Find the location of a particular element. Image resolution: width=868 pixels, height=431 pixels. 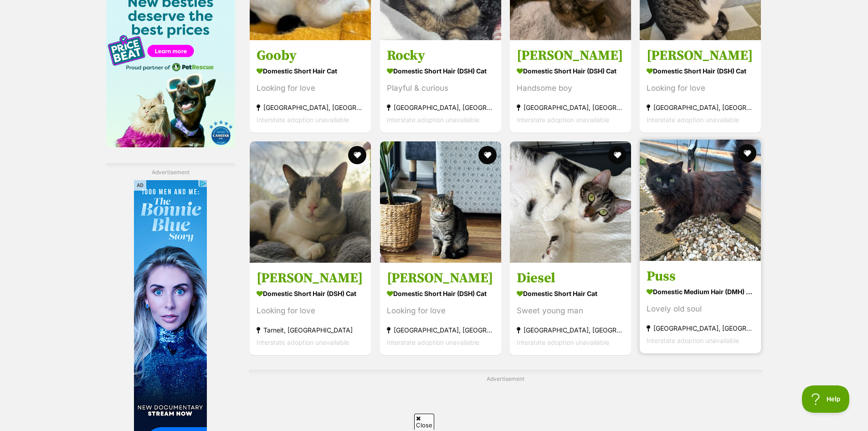

img: Bruno - Domestic Short Hair (DSH) Cat is located at coordinates (440, 202).